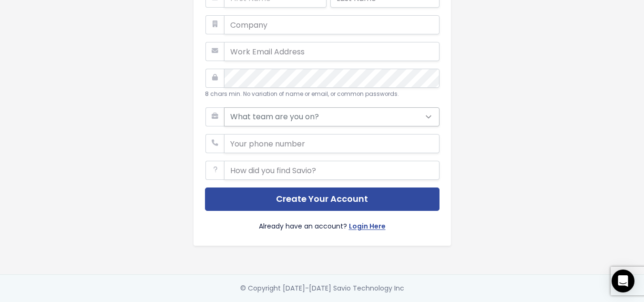  What do you see at coordinates (367, 227) in the screenshot?
I see `a: Login Here` at bounding box center [367, 227].